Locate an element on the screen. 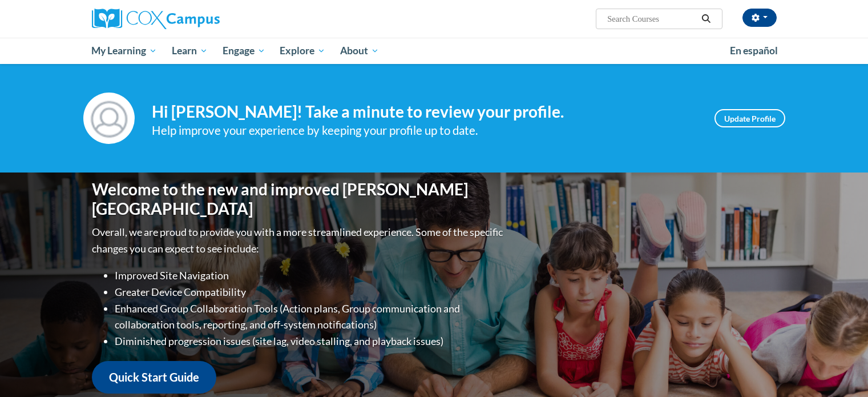 This screenshot has width=868, height=397. button: Account Settings is located at coordinates (760, 18).